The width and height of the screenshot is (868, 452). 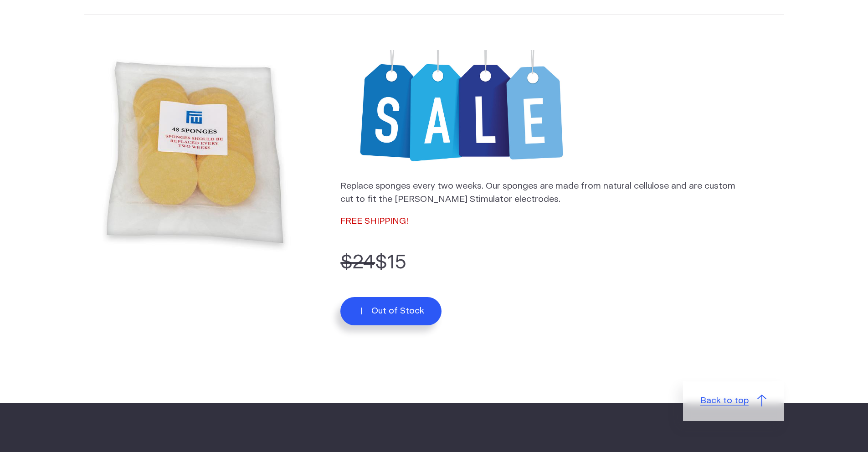 I want to click on span: Back to top, so click(x=724, y=401).